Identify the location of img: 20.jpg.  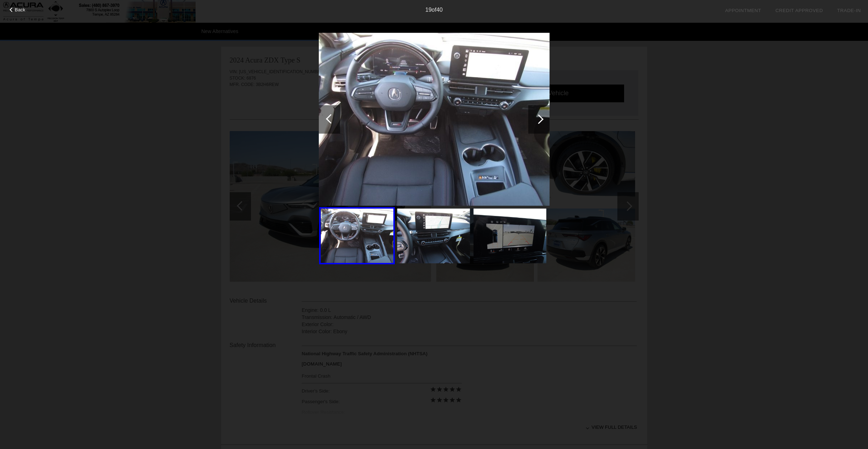
(433, 236).